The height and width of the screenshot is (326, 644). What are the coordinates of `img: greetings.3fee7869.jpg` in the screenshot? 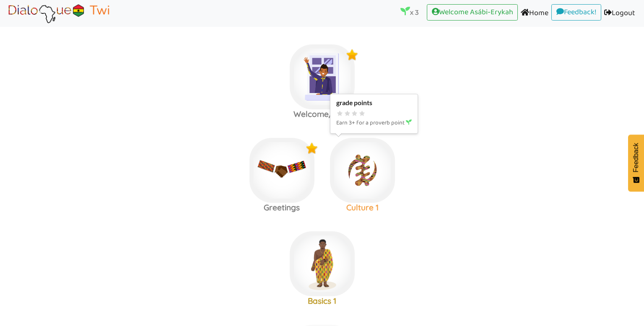 It's located at (282, 170).